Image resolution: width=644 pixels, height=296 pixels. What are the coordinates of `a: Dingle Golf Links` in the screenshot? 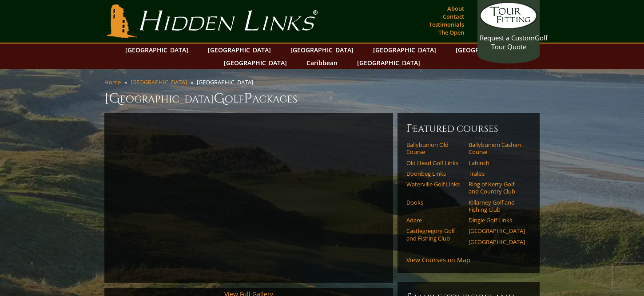 It's located at (497, 220).